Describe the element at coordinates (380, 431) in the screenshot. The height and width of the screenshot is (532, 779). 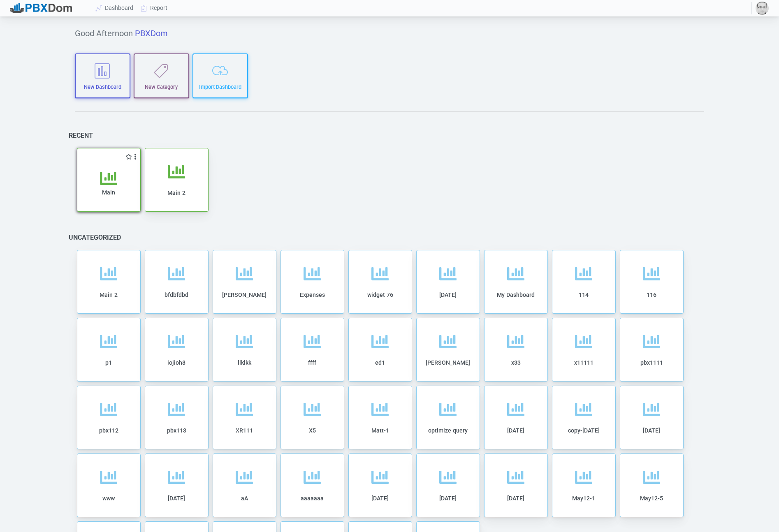
I see `span: Matt-1` at that location.